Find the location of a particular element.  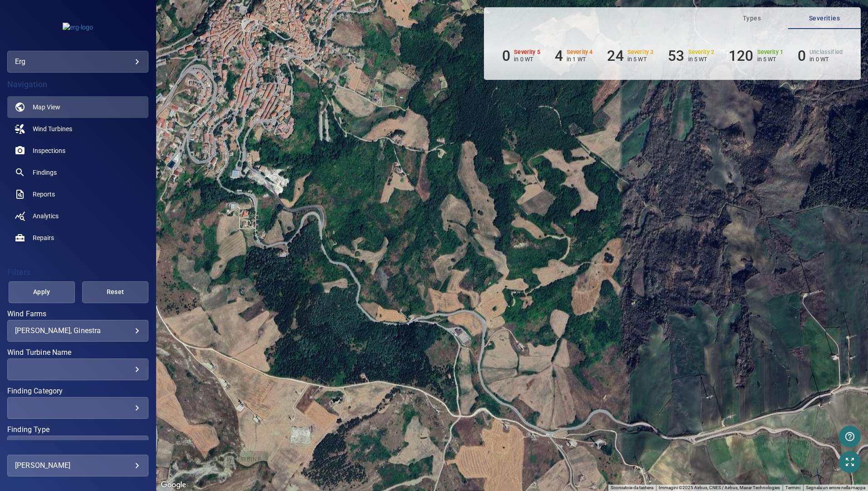

div: erg is located at coordinates (78, 62).